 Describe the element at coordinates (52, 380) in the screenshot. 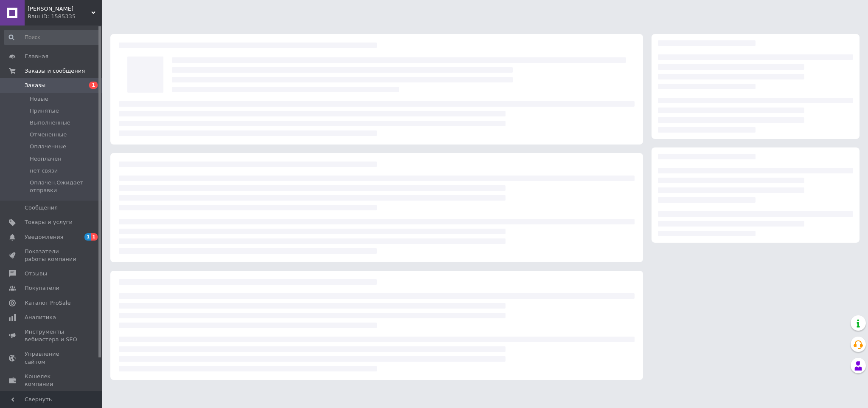

I see `span: Кошелек компании` at that location.